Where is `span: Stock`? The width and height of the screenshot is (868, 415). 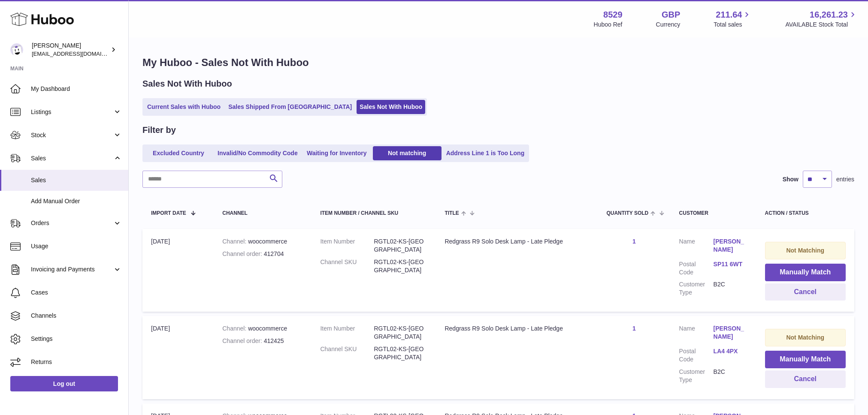
span: Stock is located at coordinates (72, 136).